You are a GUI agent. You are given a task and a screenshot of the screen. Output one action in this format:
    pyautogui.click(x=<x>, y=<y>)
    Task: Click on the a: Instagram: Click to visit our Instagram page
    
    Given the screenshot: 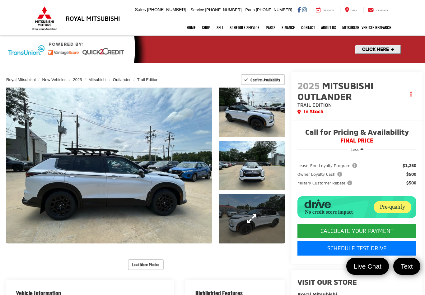 What is the action you would take?
    pyautogui.click(x=304, y=10)
    